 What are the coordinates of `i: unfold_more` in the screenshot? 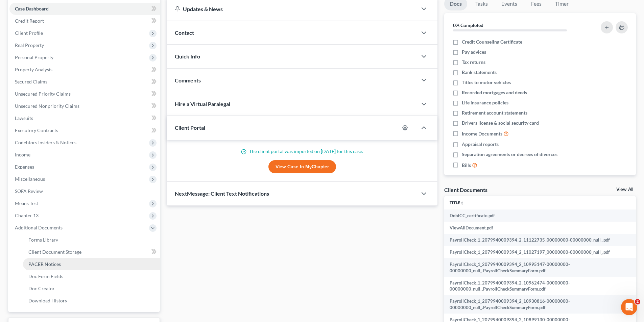 It's located at (462, 203).